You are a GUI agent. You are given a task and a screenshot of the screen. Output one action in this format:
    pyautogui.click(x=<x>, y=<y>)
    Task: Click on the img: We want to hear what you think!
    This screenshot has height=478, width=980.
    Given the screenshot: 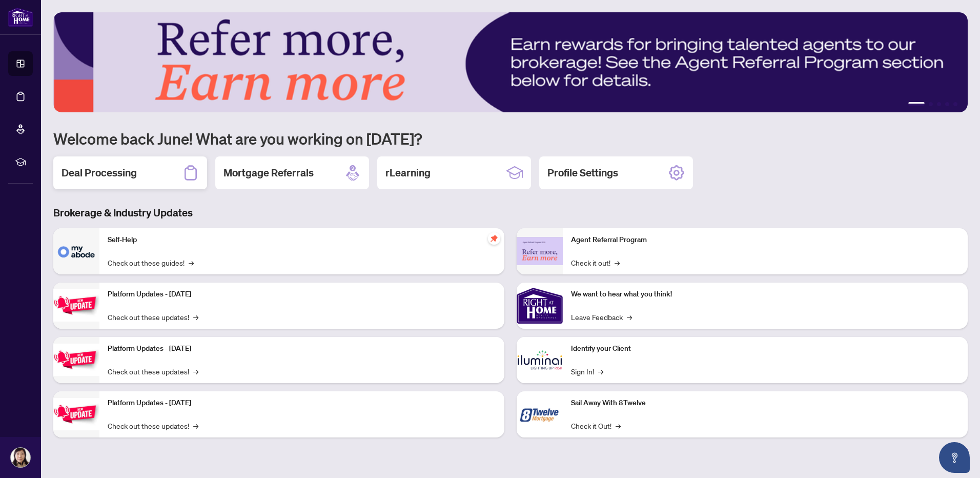 What is the action you would take?
    pyautogui.click(x=540, y=305)
    